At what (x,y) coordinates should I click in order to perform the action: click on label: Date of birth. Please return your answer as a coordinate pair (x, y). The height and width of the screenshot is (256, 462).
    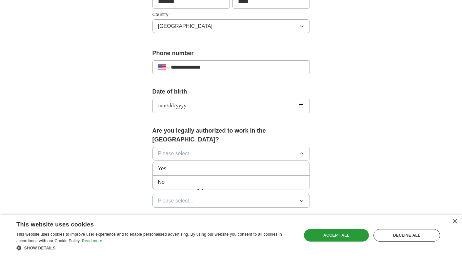
    Looking at the image, I should click on (231, 91).